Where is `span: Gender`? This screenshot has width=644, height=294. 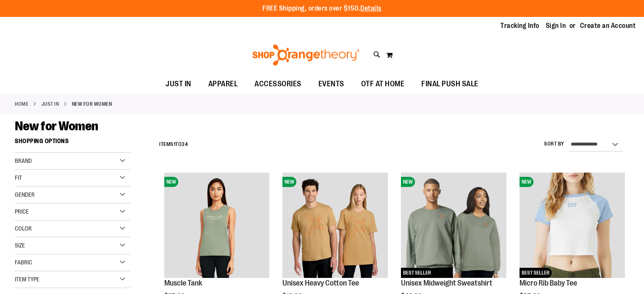
span: Gender is located at coordinates (25, 195).